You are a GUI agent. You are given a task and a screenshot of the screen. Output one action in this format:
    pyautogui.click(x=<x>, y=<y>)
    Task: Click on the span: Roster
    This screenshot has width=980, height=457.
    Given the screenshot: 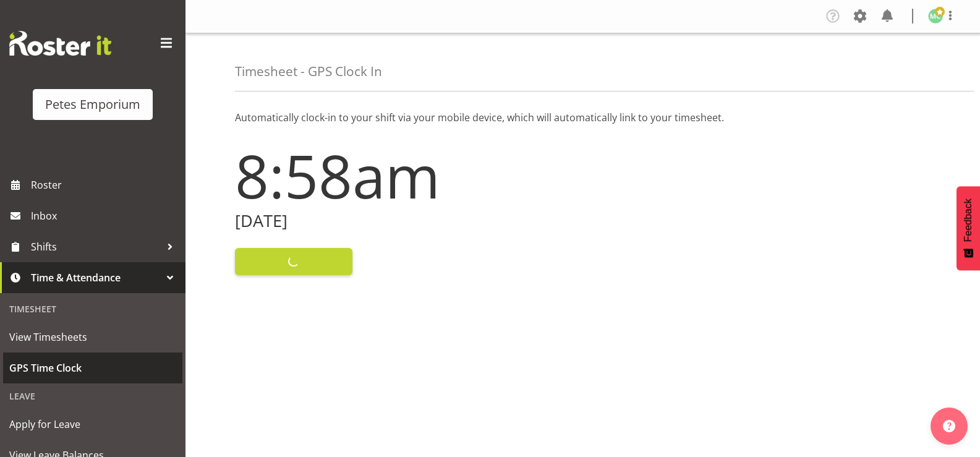 What is the action you would take?
    pyautogui.click(x=105, y=185)
    